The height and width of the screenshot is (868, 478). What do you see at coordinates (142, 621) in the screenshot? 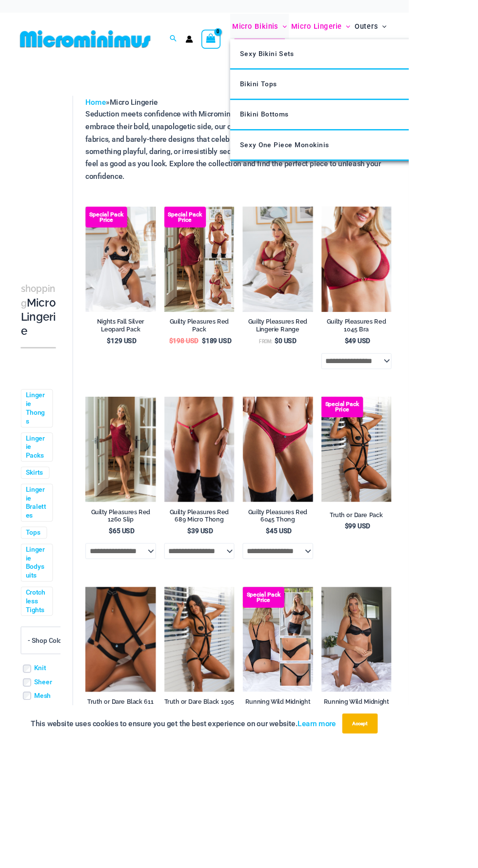
I see `bdi: 65 USD` at bounding box center [142, 621].